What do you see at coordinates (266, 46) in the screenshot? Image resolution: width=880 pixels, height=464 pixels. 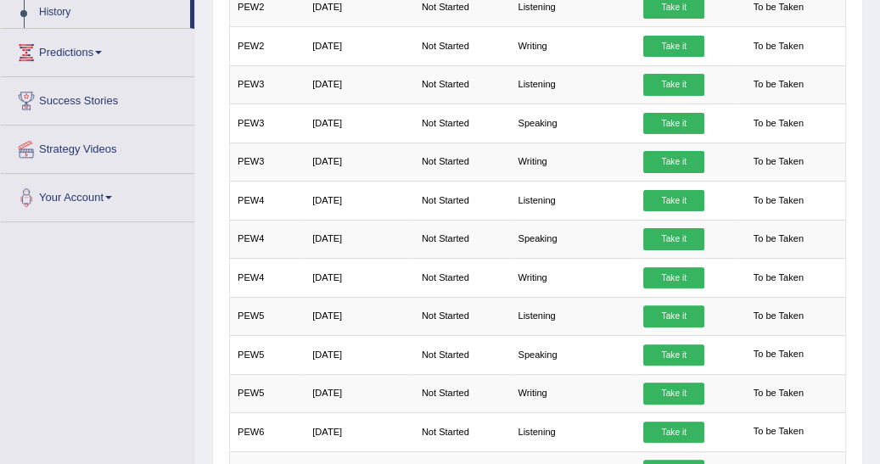 I see `td: PEW2` at bounding box center [266, 46].